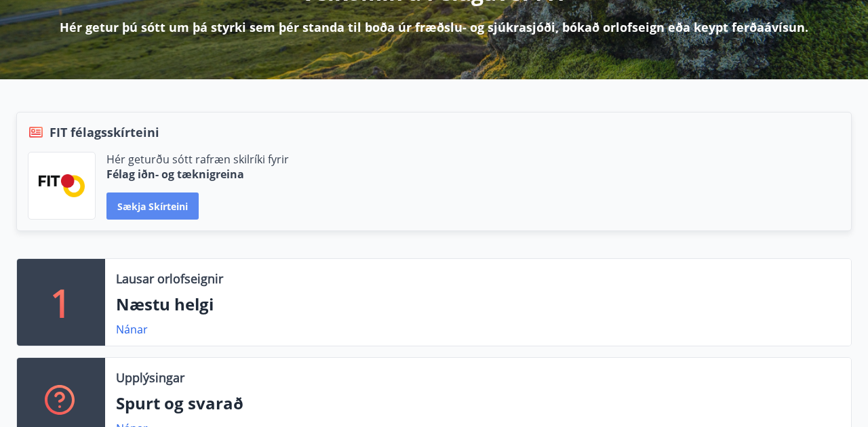  Describe the element at coordinates (478, 304) in the screenshot. I see `p: Næstu helgi` at that location.